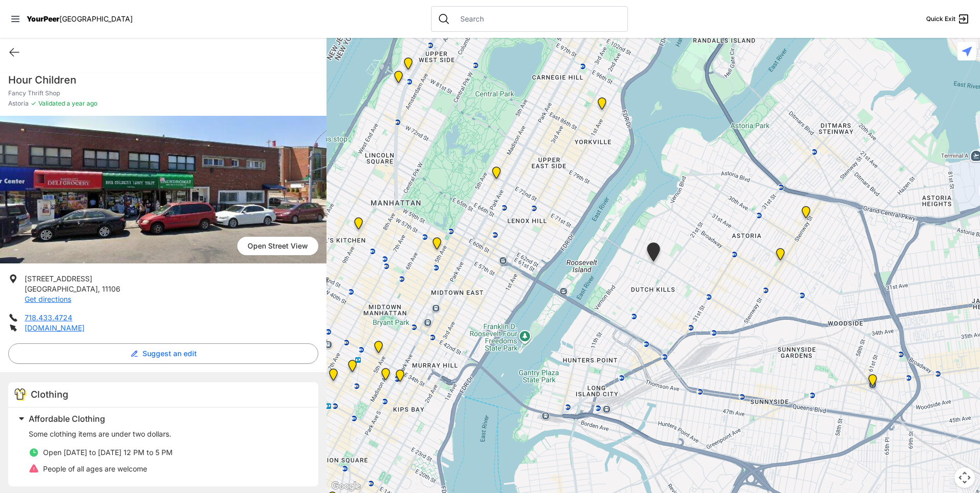 This screenshot has width=980, height=493. Describe the element at coordinates (18, 104) in the screenshot. I see `span: Astoria` at that location.